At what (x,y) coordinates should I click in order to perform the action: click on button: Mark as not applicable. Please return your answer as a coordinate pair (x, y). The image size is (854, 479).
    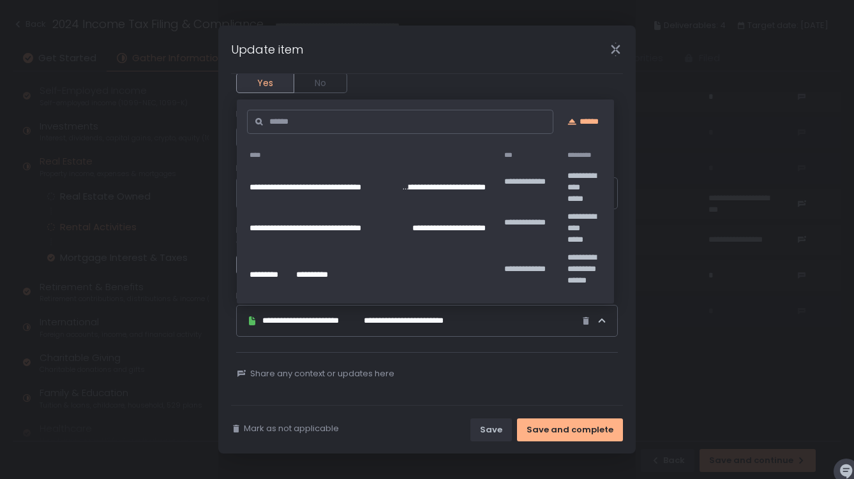
    Looking at the image, I should click on (285, 429).